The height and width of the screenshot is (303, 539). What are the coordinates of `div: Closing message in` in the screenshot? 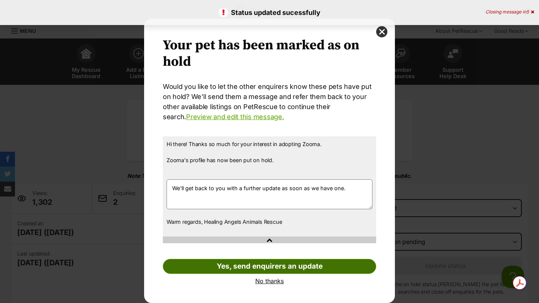 It's located at (510, 12).